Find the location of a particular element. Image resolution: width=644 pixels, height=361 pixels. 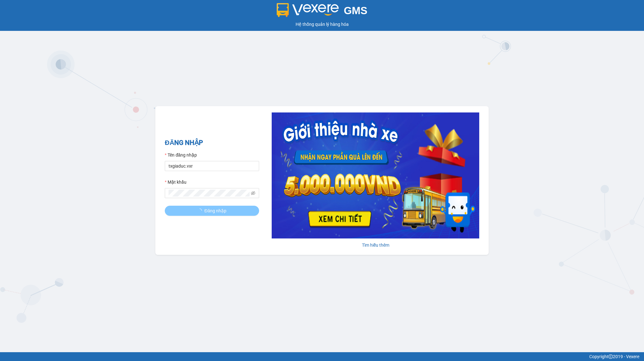

input: Mật khẩu is located at coordinates (209, 193).